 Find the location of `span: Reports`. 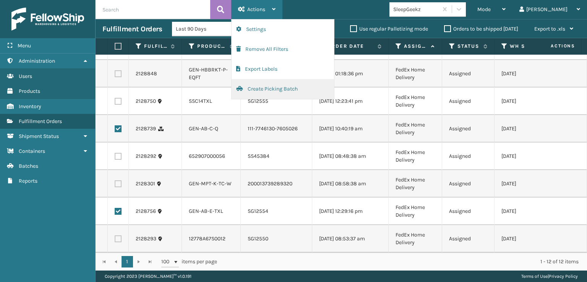

span: Reports is located at coordinates (28, 181).